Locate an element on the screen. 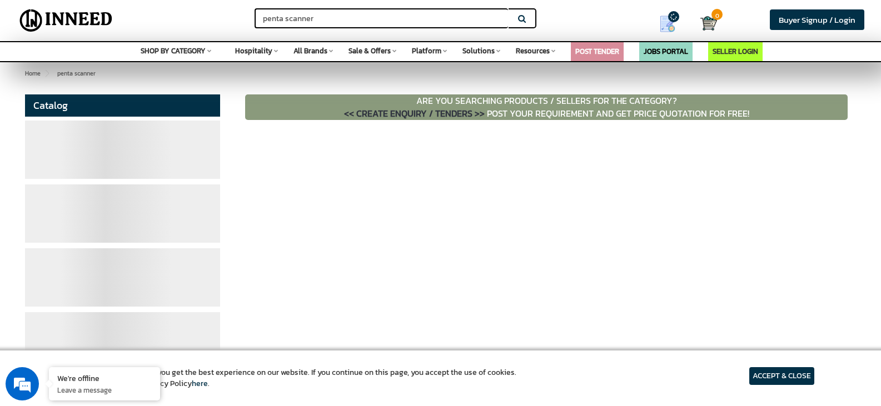 Image resolution: width=881 pixels, height=406 pixels. a: SELLER LOGIN is located at coordinates (736, 51).